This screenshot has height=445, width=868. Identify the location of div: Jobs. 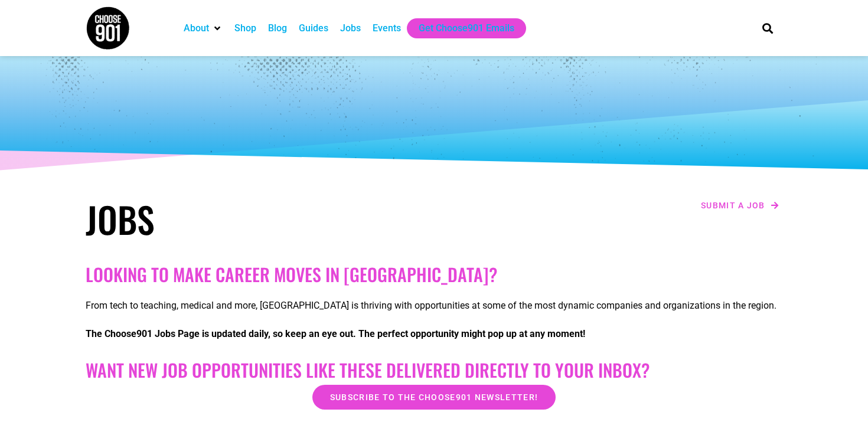
(350, 28).